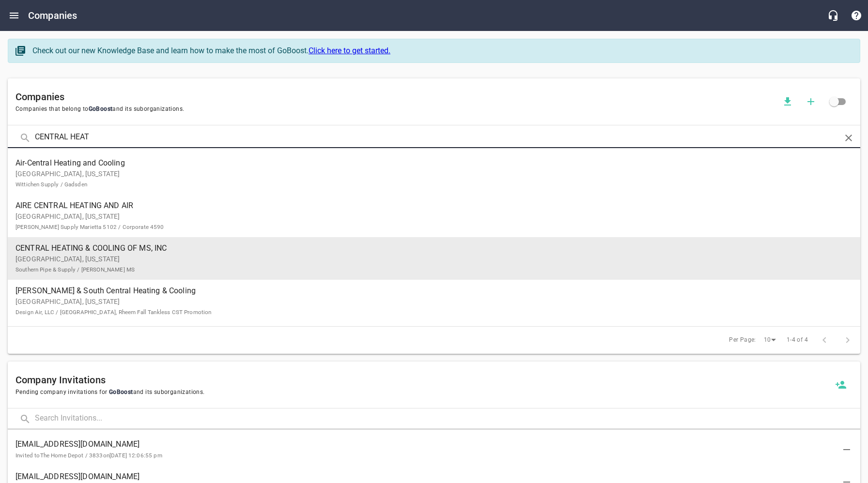  I want to click on div: Check out our new Knowledge Base and learn how to make the most of GoBoost., so click(441, 51).